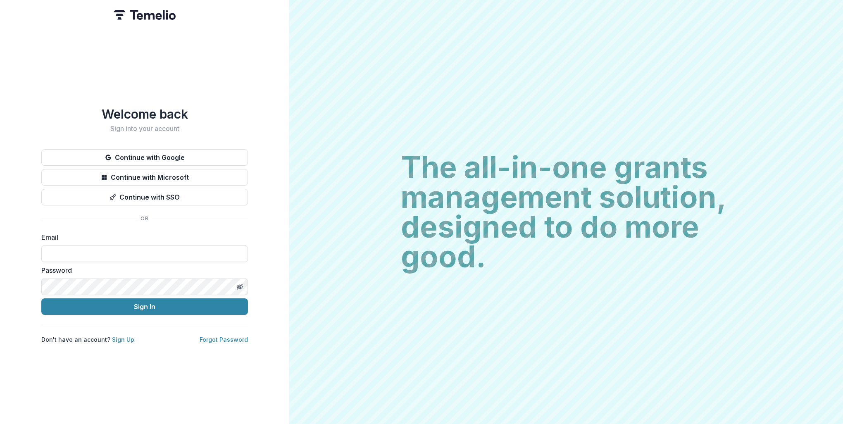  Describe the element at coordinates (145, 128) in the screenshot. I see `h2: Sign into your account` at that location.